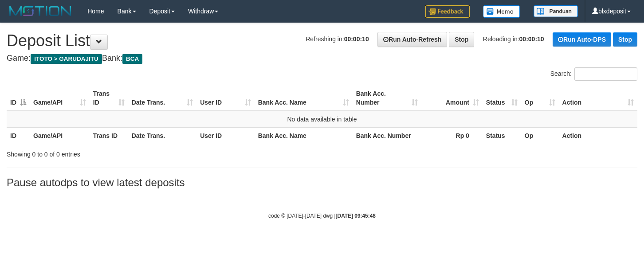 Image resolution: width=644 pixels, height=266 pixels. Describe the element at coordinates (502, 135) in the screenshot. I see `th: Status` at that location.